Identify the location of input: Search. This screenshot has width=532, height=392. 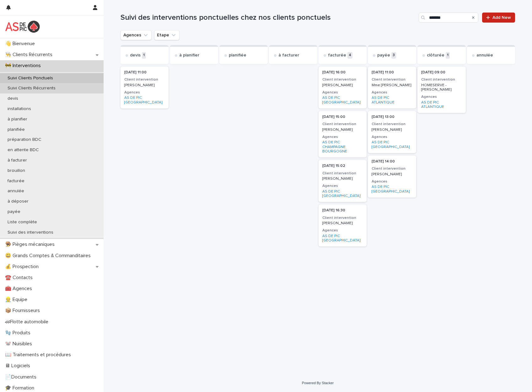
(449, 17).